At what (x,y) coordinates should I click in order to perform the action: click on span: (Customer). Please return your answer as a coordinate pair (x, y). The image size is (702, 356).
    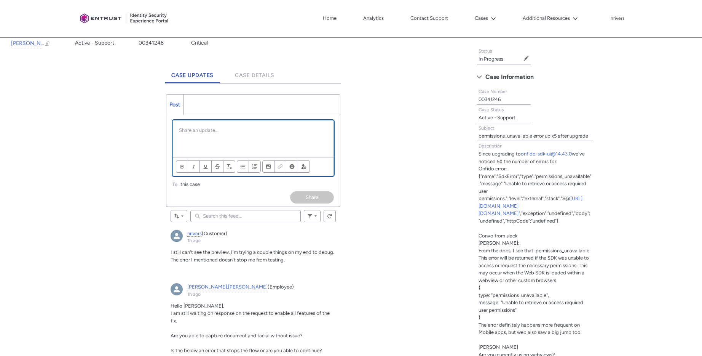
    Looking at the image, I should click on (214, 233).